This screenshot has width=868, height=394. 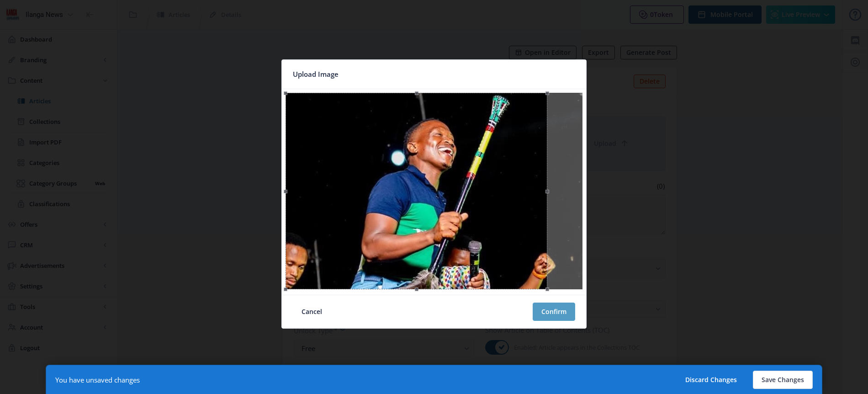 What do you see at coordinates (554, 312) in the screenshot?
I see `button: Confirm` at bounding box center [554, 312].